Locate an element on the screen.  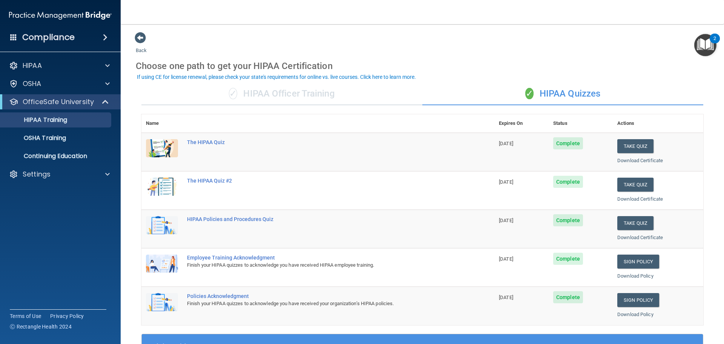
th: Status is located at coordinates (581, 123).